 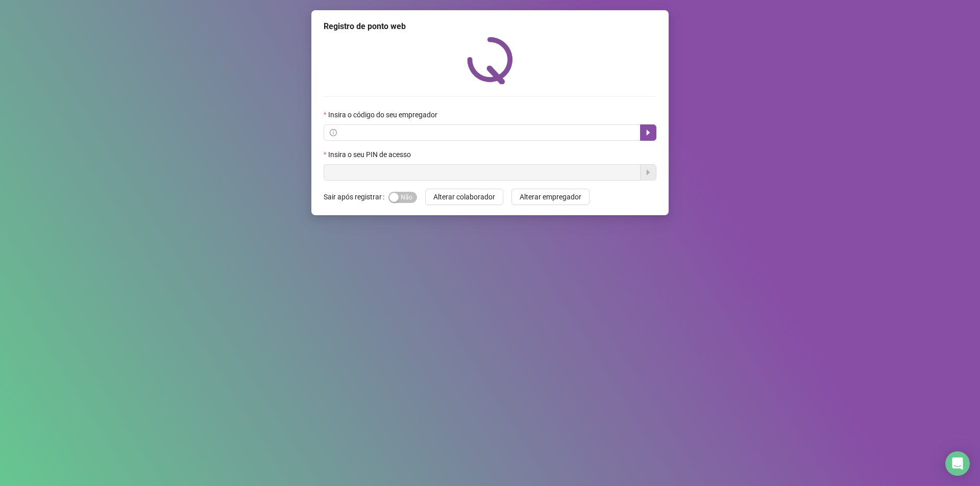 What do you see at coordinates (490, 26) in the screenshot?
I see `div: Registro de ponto web` at bounding box center [490, 26].